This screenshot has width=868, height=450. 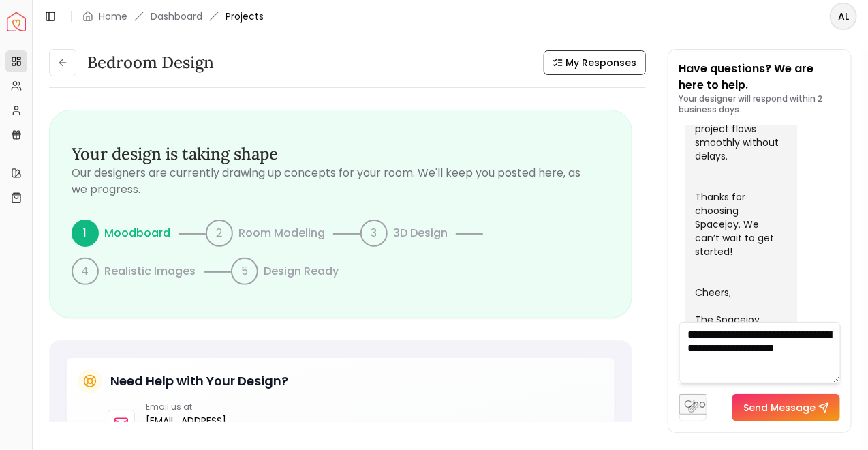 What do you see at coordinates (16, 22) in the screenshot?
I see `img: Spacejoy Logo` at bounding box center [16, 22].